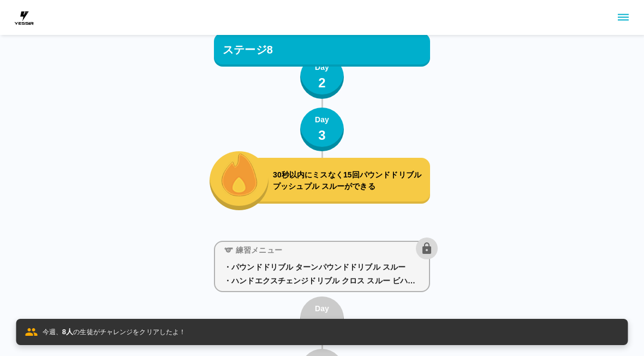 The image size is (644, 356). What do you see at coordinates (68, 331) in the screenshot?
I see `span: 8 人` at bounding box center [68, 331].